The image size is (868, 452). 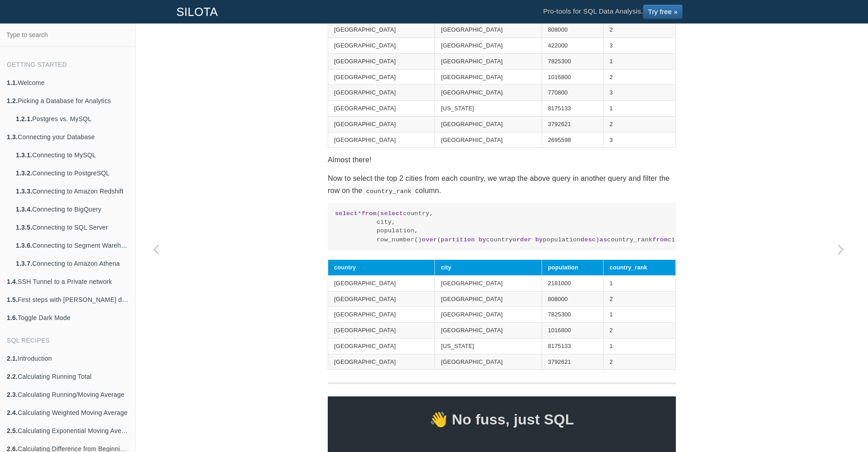 What do you see at coordinates (502, 160) in the screenshot?
I see `p: Almost there!` at bounding box center [502, 160].